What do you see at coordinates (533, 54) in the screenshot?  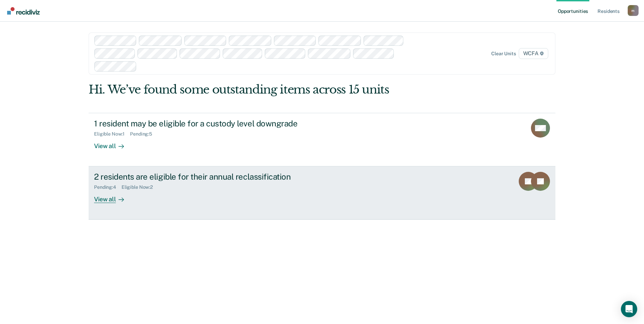 I see `span: WCFA` at bounding box center [533, 54].